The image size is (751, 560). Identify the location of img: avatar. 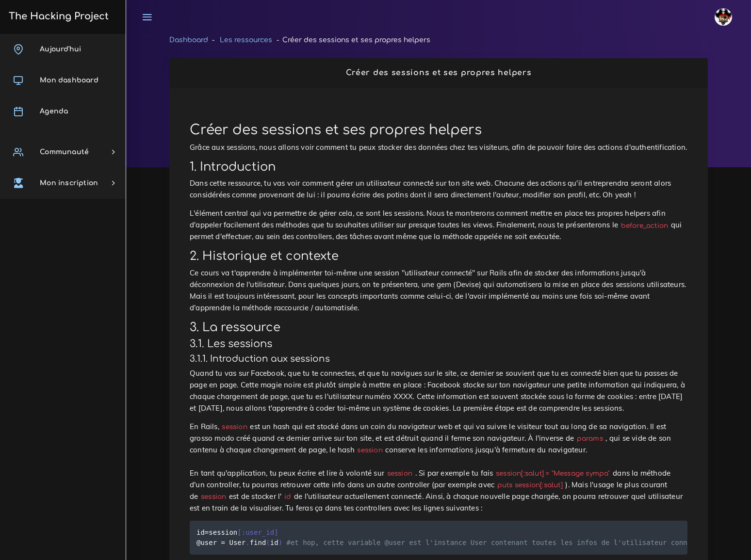
(723, 17).